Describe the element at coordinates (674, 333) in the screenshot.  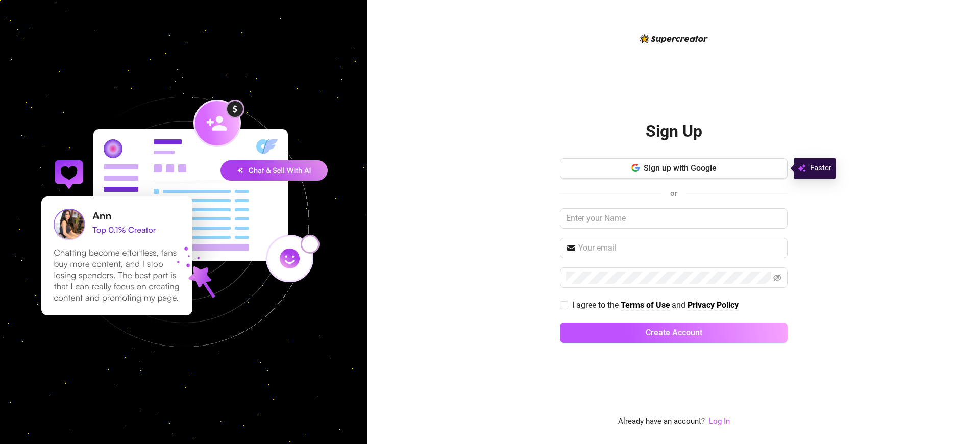
I see `button: Create Account` at that location.